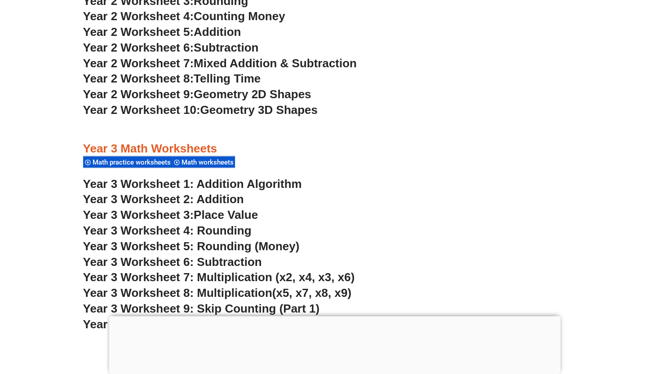  Describe the element at coordinates (220, 63) in the screenshot. I see `a: Year 2 Worksheet 7:Mixed Addition & Subtraction` at that location.